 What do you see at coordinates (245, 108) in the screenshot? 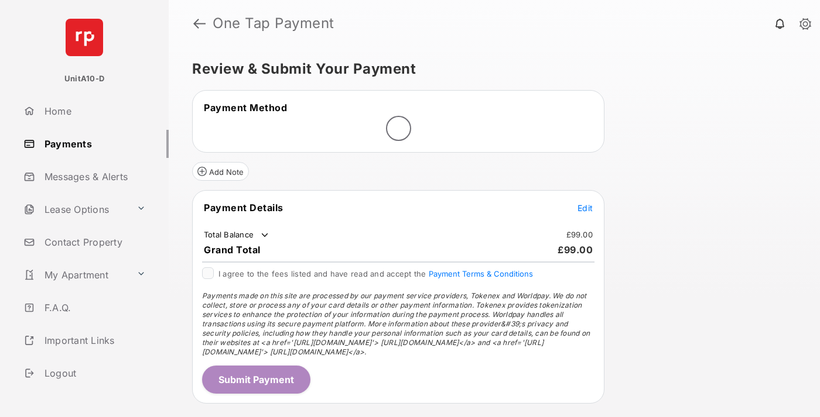
I see `span: Payment Method` at bounding box center [245, 108].